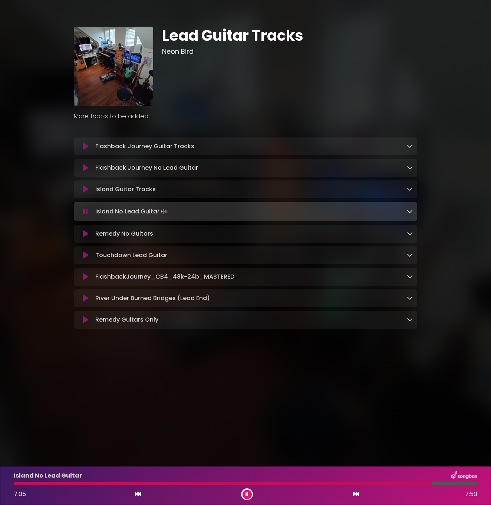 This screenshot has width=491, height=505. I want to click on p: More tracks to be added., so click(246, 116).